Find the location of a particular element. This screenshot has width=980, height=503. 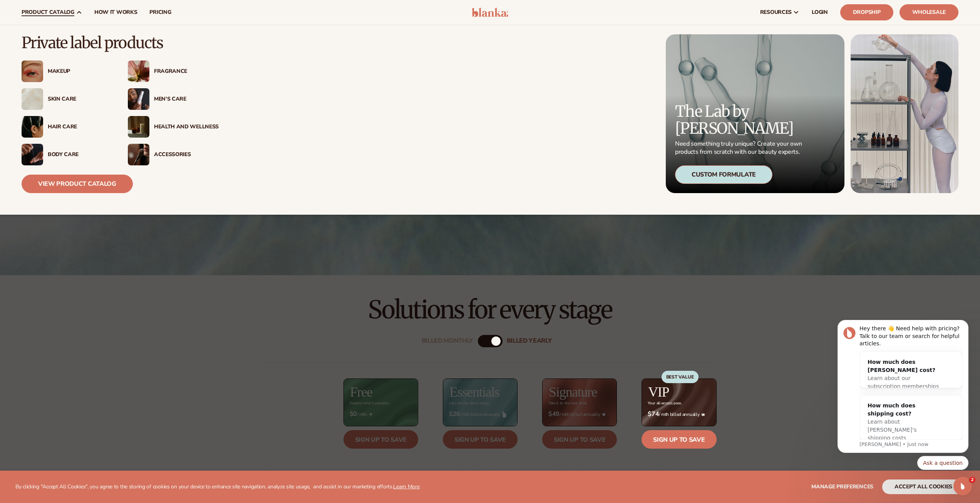

p: Need something truly unique? Create your own products from scratch with our beauty experts. is located at coordinates (740, 148).